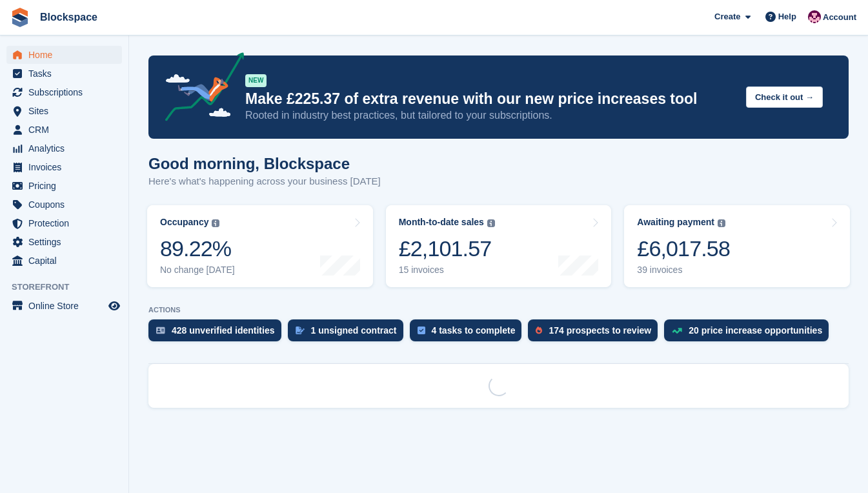 The height and width of the screenshot is (493, 868). Describe the element at coordinates (353, 330) in the screenshot. I see `div: 1 unsigned contract` at that location.